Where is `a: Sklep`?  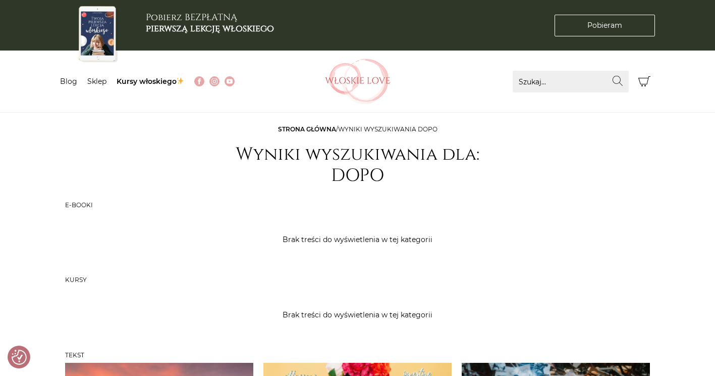
a: Sklep is located at coordinates (97, 81).